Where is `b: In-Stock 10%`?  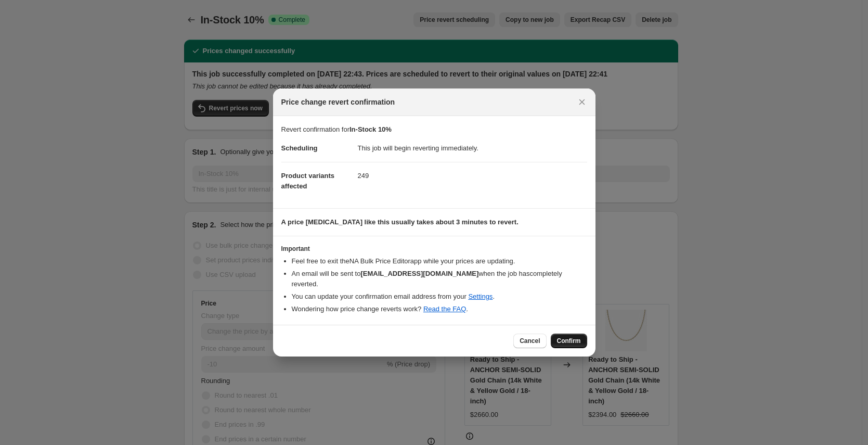 b: In-Stock 10% is located at coordinates (370, 129).